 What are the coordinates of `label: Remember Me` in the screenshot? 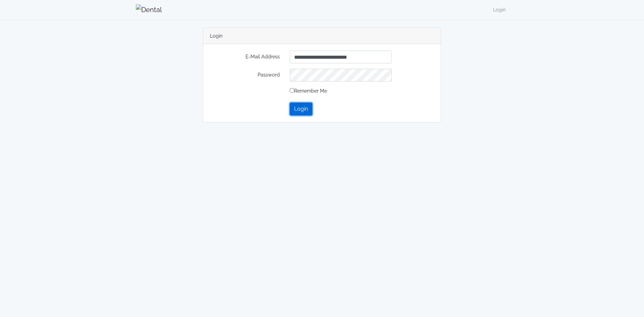 It's located at (308, 91).